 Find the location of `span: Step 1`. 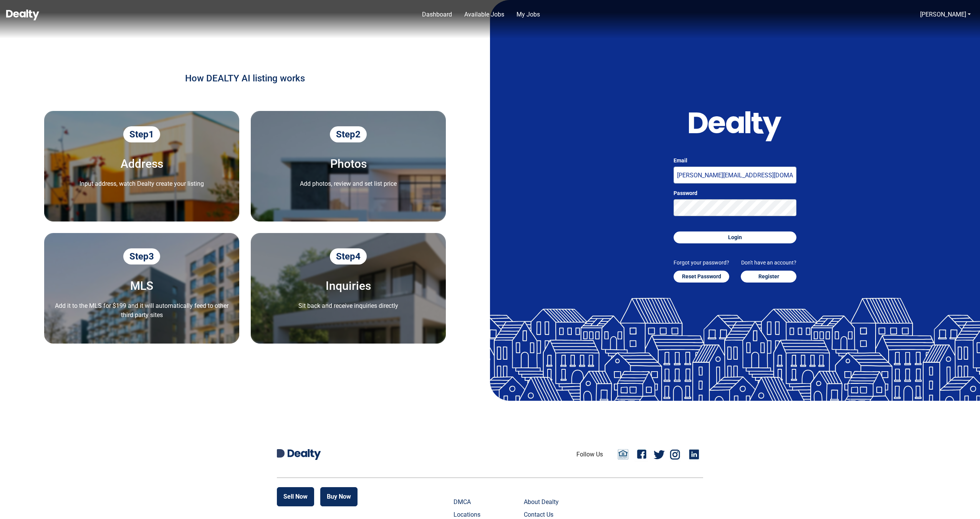

span: Step 1 is located at coordinates (142, 135).